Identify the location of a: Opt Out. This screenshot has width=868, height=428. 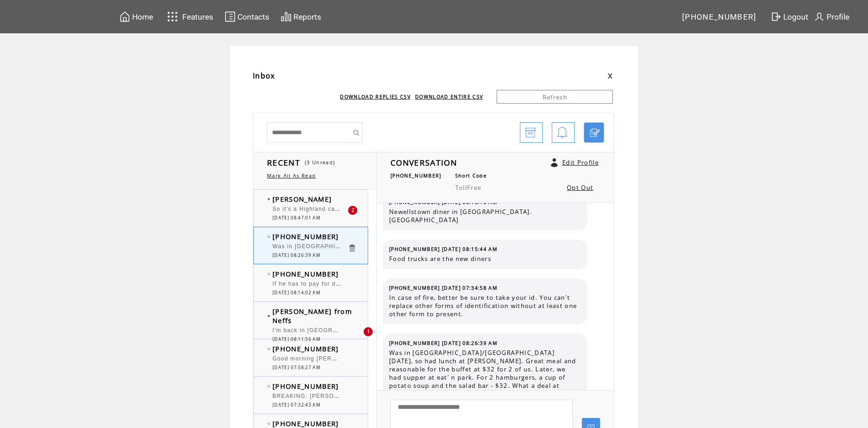
(580, 188).